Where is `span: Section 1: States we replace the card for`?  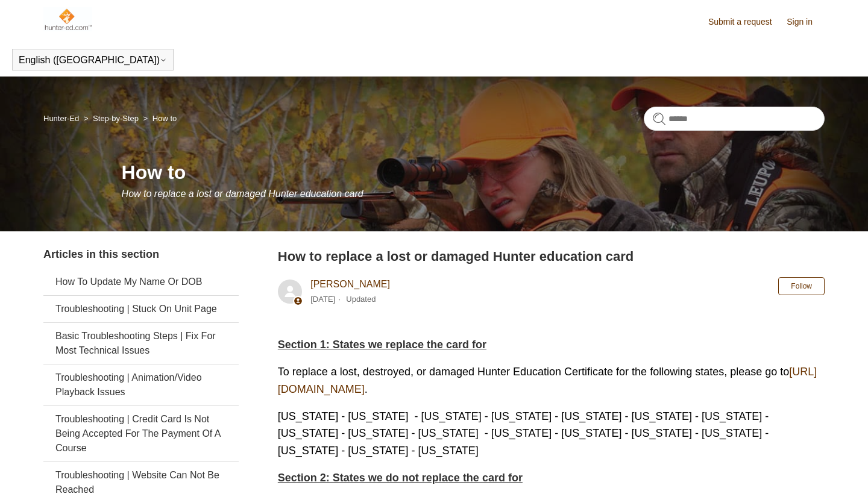 span: Section 1: States we replace the card for is located at coordinates (382, 345).